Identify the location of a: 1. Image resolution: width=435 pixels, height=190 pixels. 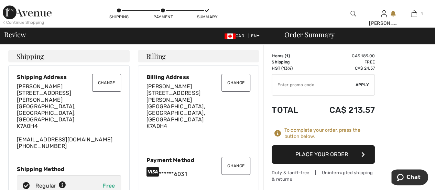
(414, 14).